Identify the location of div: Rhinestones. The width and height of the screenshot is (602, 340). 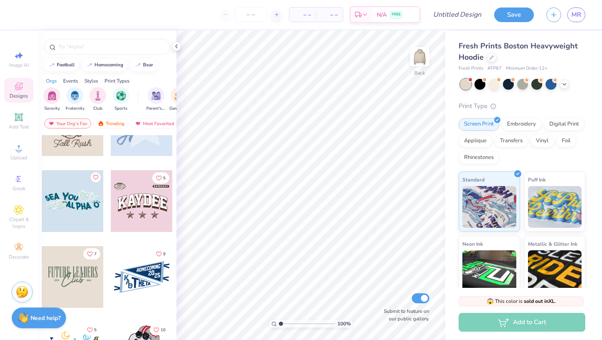
(478, 158).